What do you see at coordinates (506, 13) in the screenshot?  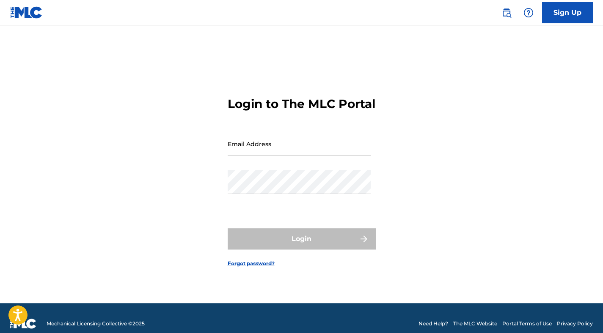 I see `a: Public Search` at bounding box center [506, 13].